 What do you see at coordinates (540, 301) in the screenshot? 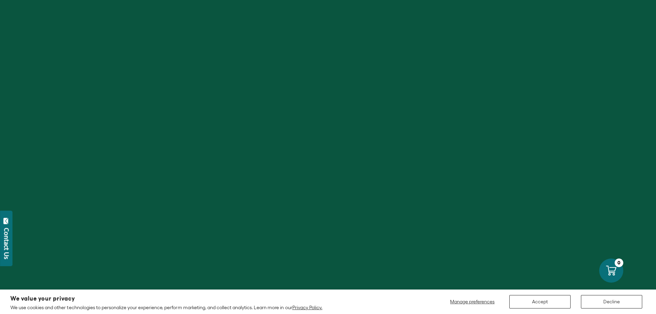
I see `button: Accept` at bounding box center [540, 301].